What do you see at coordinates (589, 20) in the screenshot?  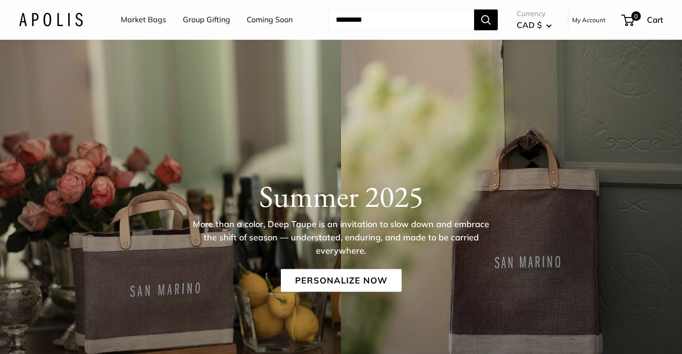 I see `a: My Account` at bounding box center [589, 20].